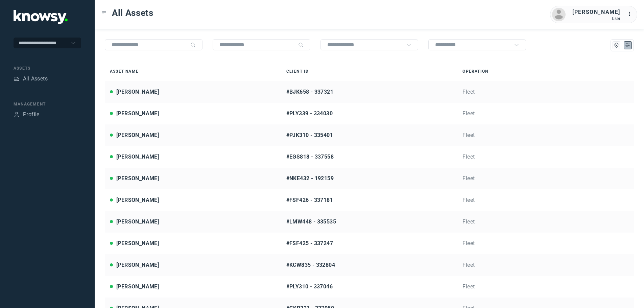 The height and width of the screenshot is (308, 644). I want to click on div: User, so click(596, 19).